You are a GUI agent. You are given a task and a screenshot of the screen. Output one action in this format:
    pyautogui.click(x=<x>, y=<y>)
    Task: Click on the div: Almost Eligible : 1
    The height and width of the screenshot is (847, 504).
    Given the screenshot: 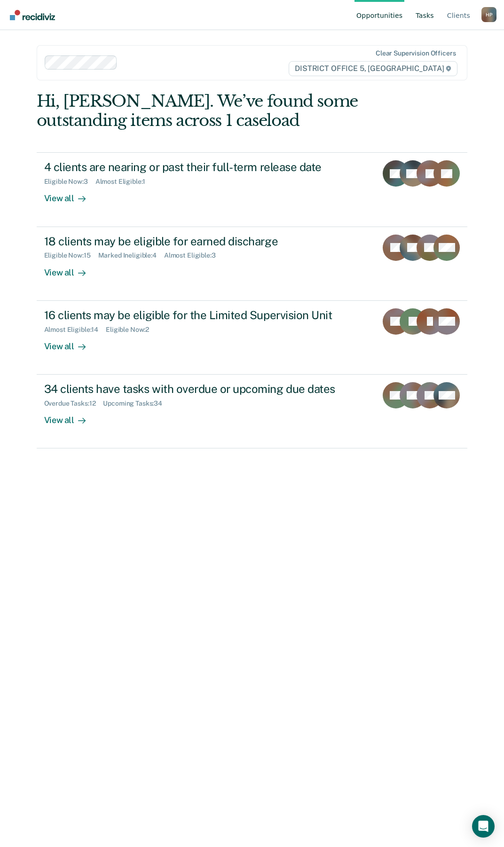 What is the action you would take?
    pyautogui.click(x=124, y=181)
    